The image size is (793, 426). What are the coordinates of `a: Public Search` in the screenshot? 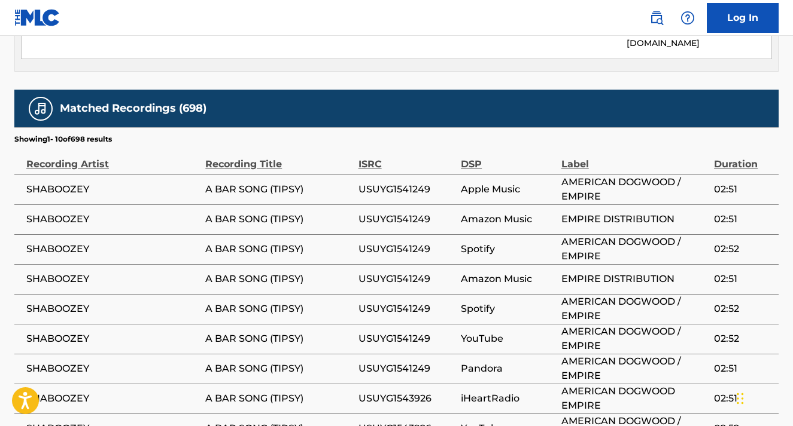 It's located at (656, 18).